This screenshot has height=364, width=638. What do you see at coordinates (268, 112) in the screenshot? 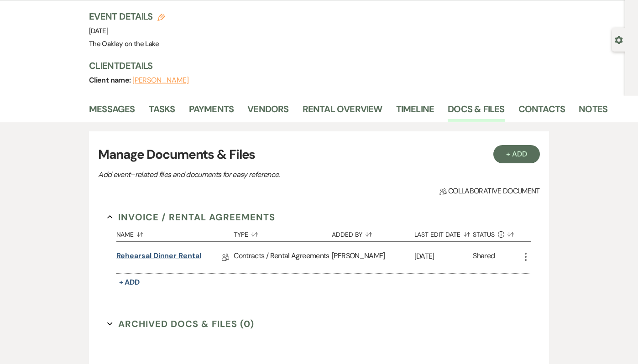
I see `a: Vendors` at bounding box center [268, 112].